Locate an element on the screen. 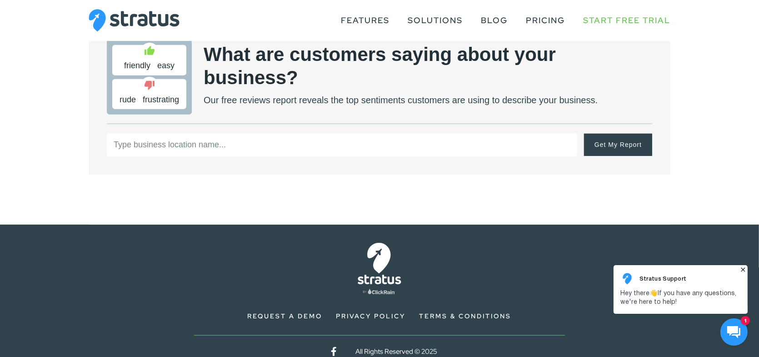 The image size is (759, 357). span: friendly easy is located at coordinates (149, 65).